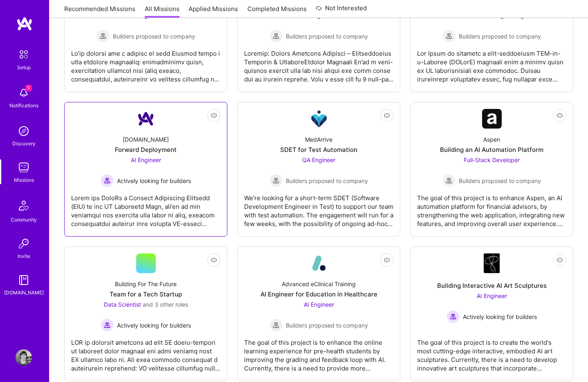  Describe the element at coordinates (24, 256) in the screenshot. I see `div: Invite` at that location.